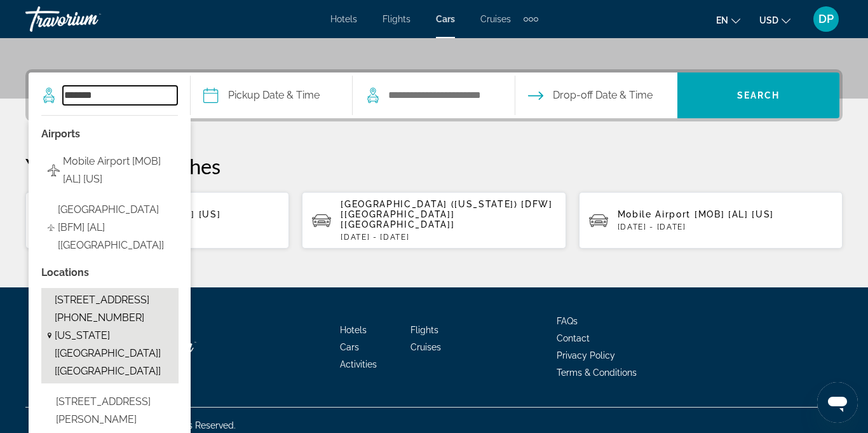  I want to click on button: Extra navigation items, so click(531, 19).